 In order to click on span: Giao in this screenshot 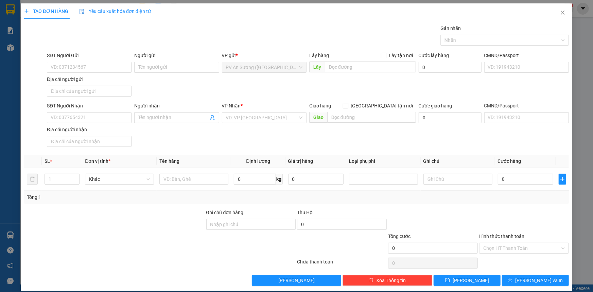, I will do `click(318, 117)`.